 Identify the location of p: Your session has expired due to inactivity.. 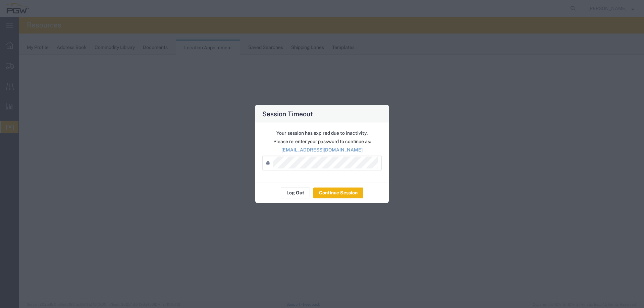
(322, 132).